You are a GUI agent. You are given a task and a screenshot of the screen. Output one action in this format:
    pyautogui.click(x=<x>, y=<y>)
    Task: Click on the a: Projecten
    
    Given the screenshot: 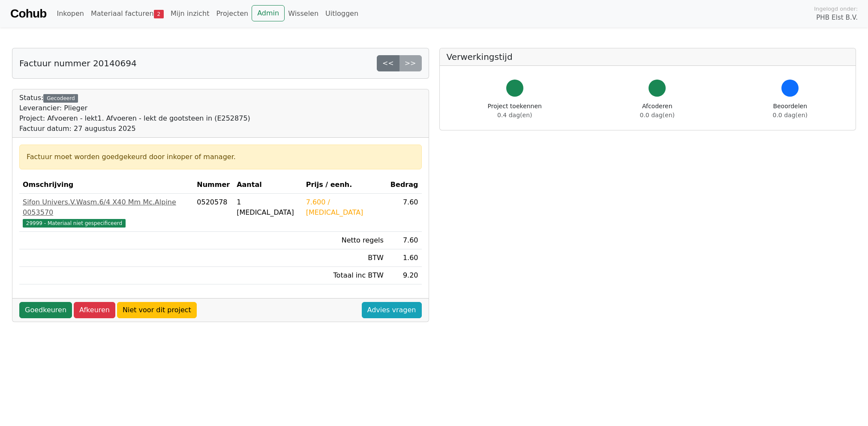 What is the action you would take?
    pyautogui.click(x=232, y=14)
    